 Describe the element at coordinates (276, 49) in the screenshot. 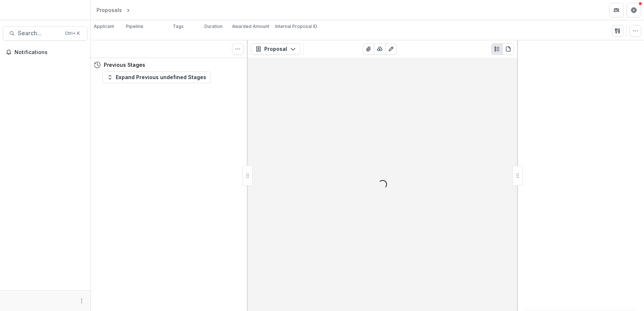

I see `button: Proposal` at that location.